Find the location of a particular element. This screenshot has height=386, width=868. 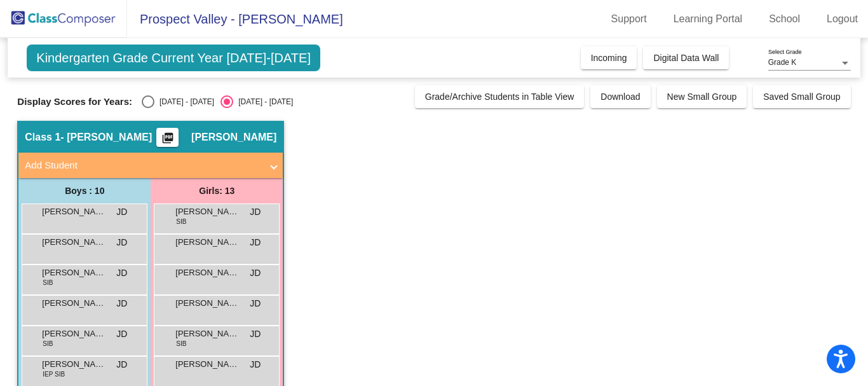

span: Grade K is located at coordinates (783, 62).